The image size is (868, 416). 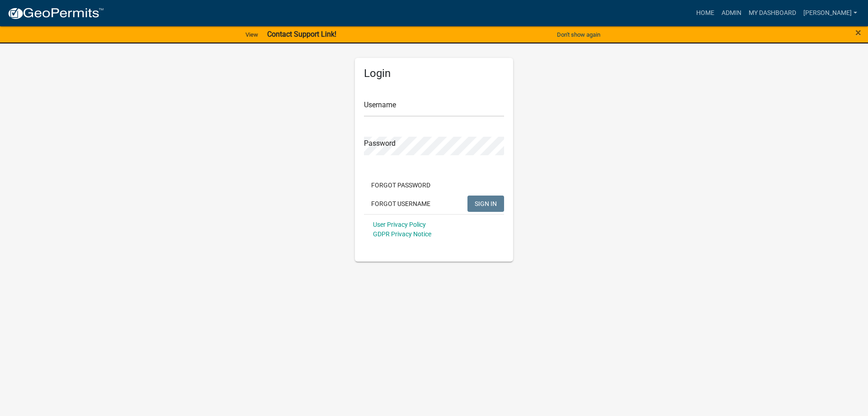 I want to click on a: GDPR Privacy Notice, so click(x=402, y=234).